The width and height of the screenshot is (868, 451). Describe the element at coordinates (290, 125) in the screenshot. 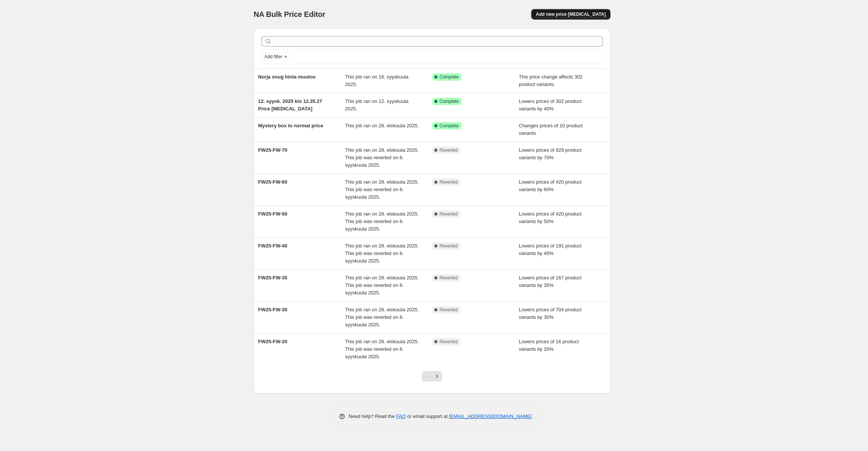

I see `span: Mystery box to normal price` at that location.